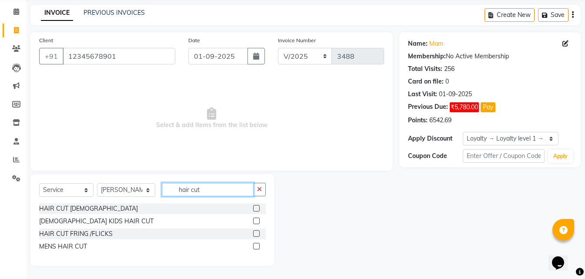  I want to click on button: +91, so click(51, 56).